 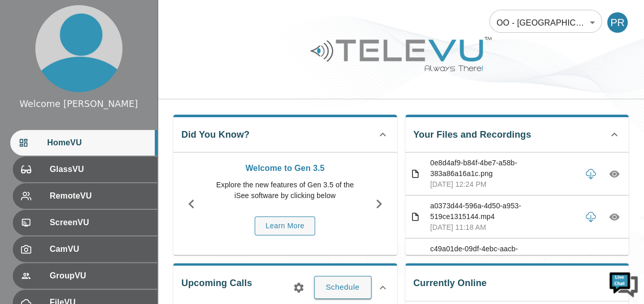 What do you see at coordinates (99, 196) in the screenshot?
I see `span: RemoteVU` at bounding box center [99, 196].